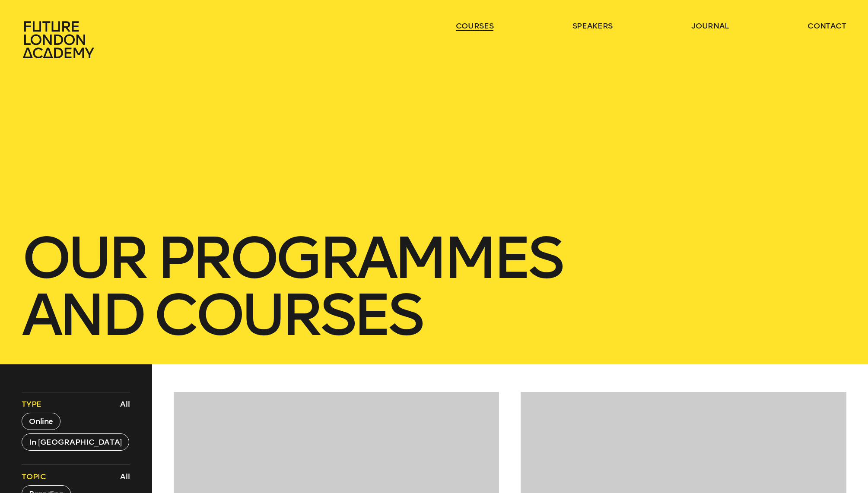 The image size is (868, 493). Describe the element at coordinates (710, 26) in the screenshot. I see `a: journal` at that location.